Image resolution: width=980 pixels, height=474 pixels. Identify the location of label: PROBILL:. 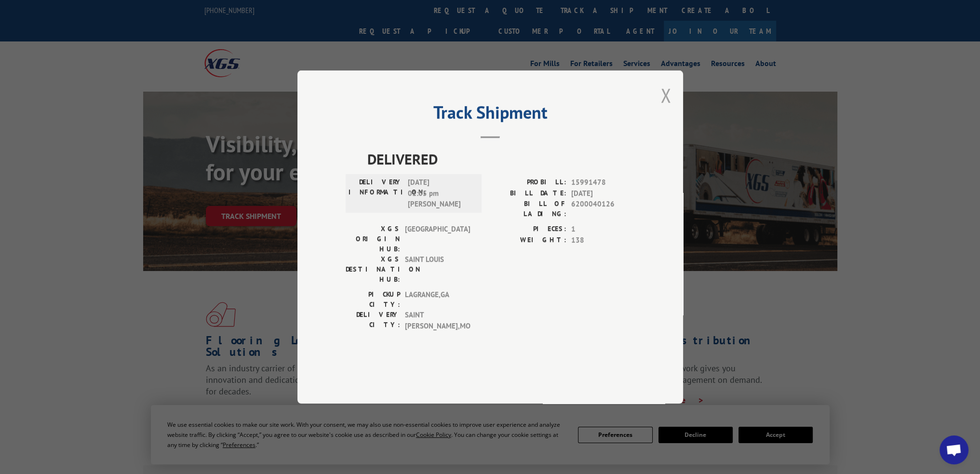
(529, 182).